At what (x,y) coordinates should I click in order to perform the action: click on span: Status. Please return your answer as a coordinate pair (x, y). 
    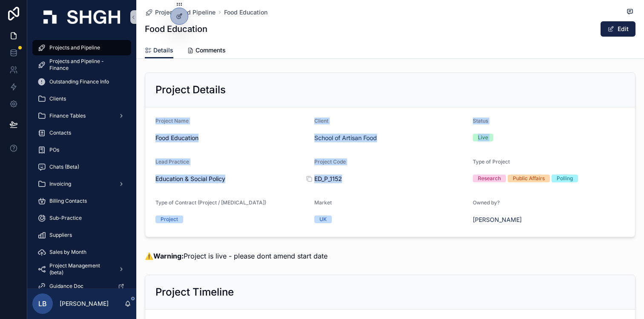
    Looking at the image, I should click on (481, 121).